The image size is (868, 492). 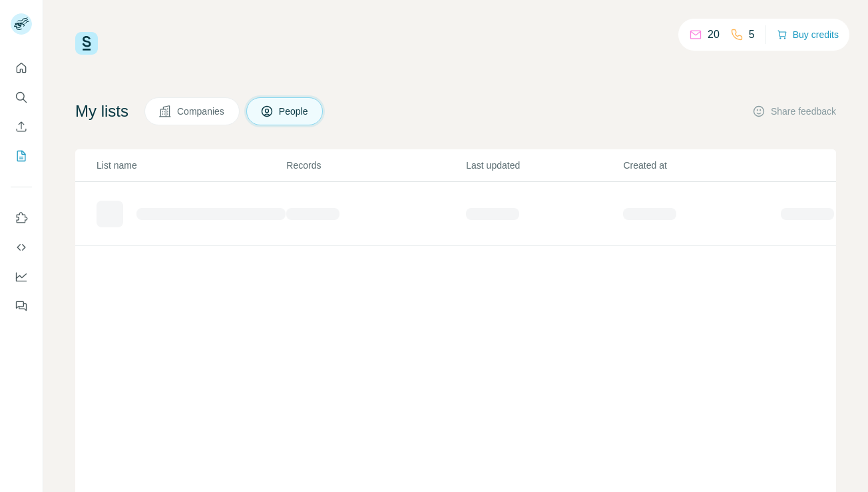 What do you see at coordinates (102, 111) in the screenshot?
I see `h4: My lists` at bounding box center [102, 111].